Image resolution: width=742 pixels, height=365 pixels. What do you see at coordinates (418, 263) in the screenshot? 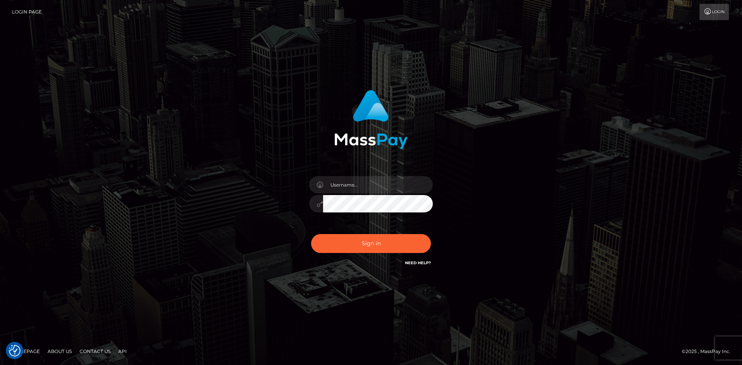
I see `a: Need Help?` at bounding box center [418, 263].